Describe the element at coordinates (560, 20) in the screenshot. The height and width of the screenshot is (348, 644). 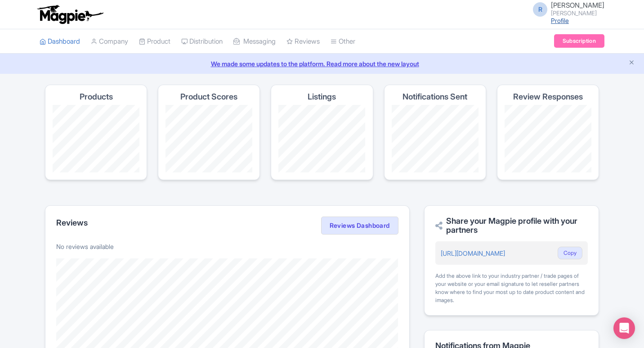
I see `a: Profile` at that location.